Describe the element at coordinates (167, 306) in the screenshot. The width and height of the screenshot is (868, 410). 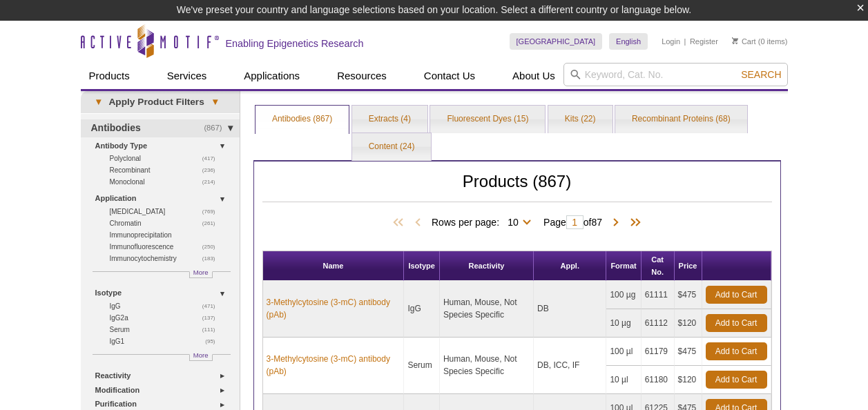
I see `a: (471)IgG` at that location.